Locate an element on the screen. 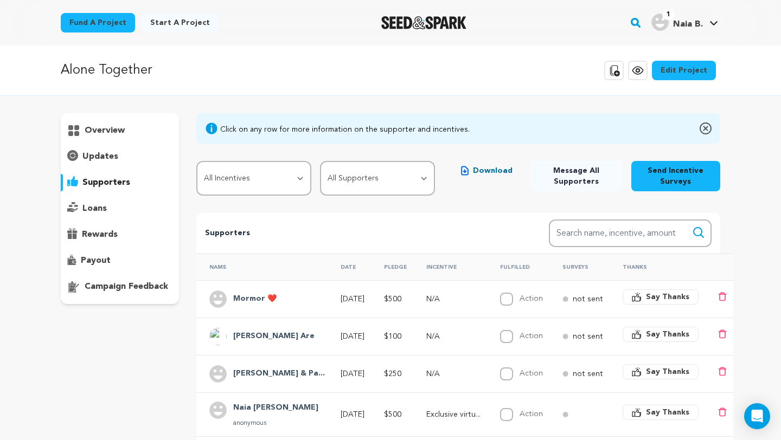  h4: Mormor ❤️ is located at coordinates (255, 299).